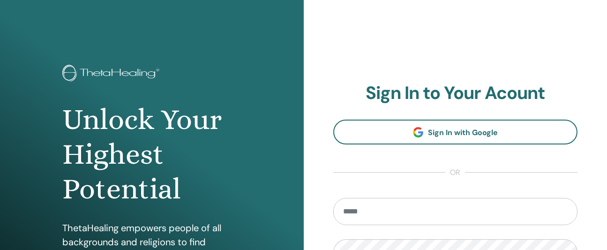 The image size is (607, 250). What do you see at coordinates (152, 154) in the screenshot?
I see `h1: Unlock Your Highest Potential` at bounding box center [152, 154].